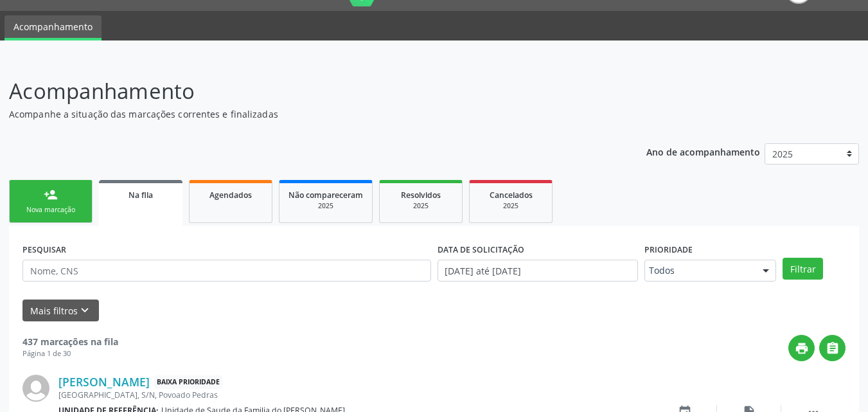 Image resolution: width=868 pixels, height=412 pixels. Describe the element at coordinates (803, 269) in the screenshot. I see `button: Filtrar` at that location.